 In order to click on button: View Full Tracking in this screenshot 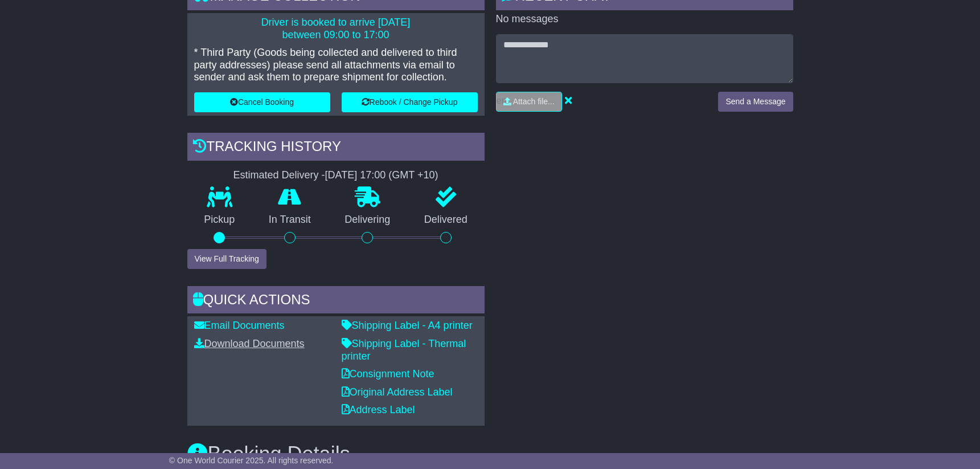, I will do `click(227, 259)`.